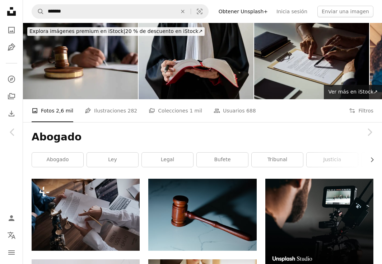  Describe the element at coordinates (369, 132) in the screenshot. I see `a: Siguiente` at that location.